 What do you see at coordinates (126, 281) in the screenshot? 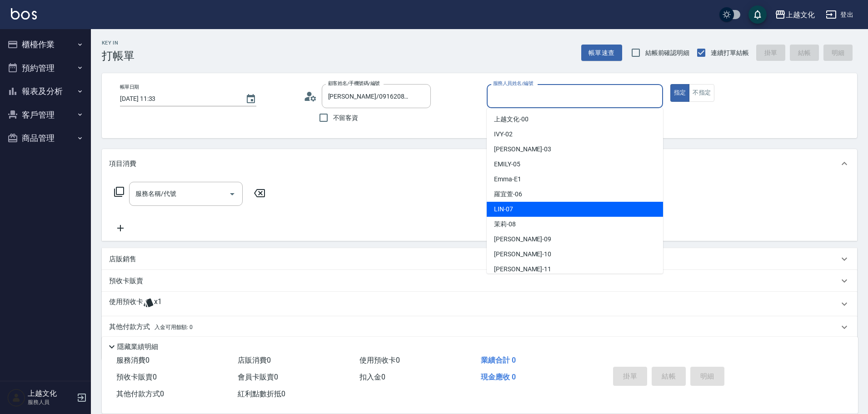
I see `p: 預收卡販賣` at bounding box center [126, 281].